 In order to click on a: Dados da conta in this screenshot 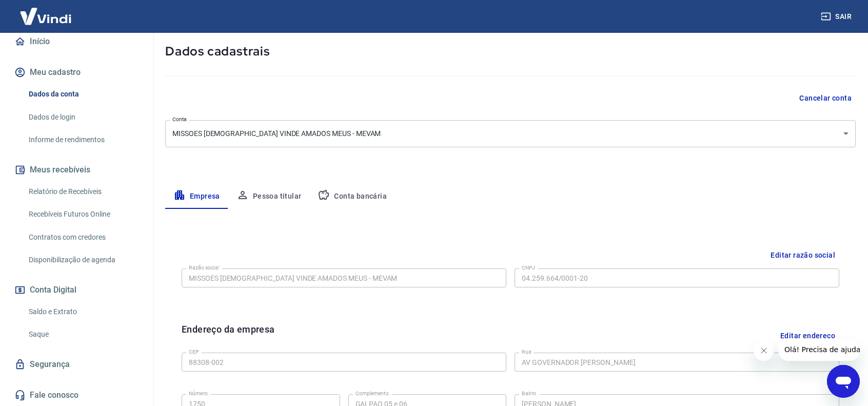, I will do `click(83, 94)`.